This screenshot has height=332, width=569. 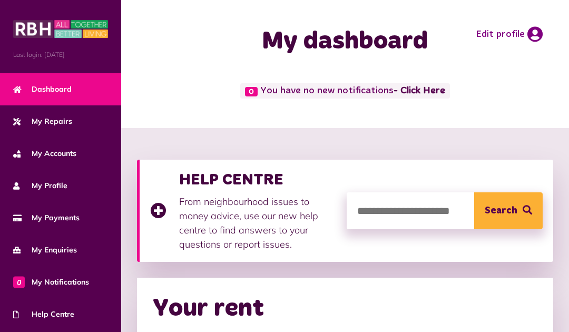 I want to click on span: Dashboard, so click(x=42, y=89).